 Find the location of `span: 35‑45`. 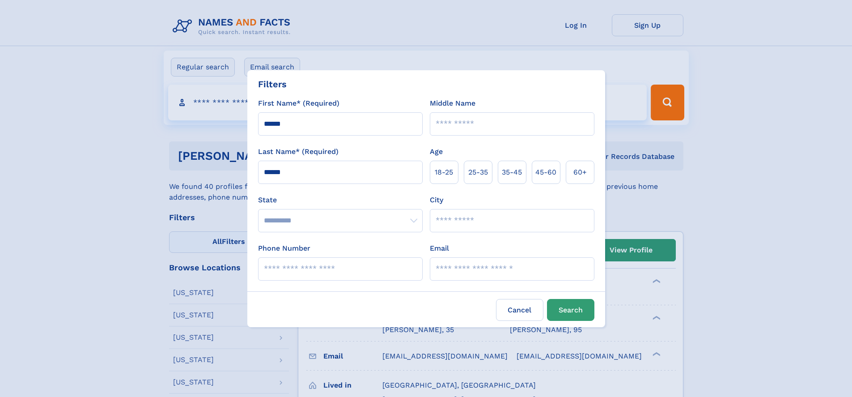

span: 35‑45 is located at coordinates (512, 172).